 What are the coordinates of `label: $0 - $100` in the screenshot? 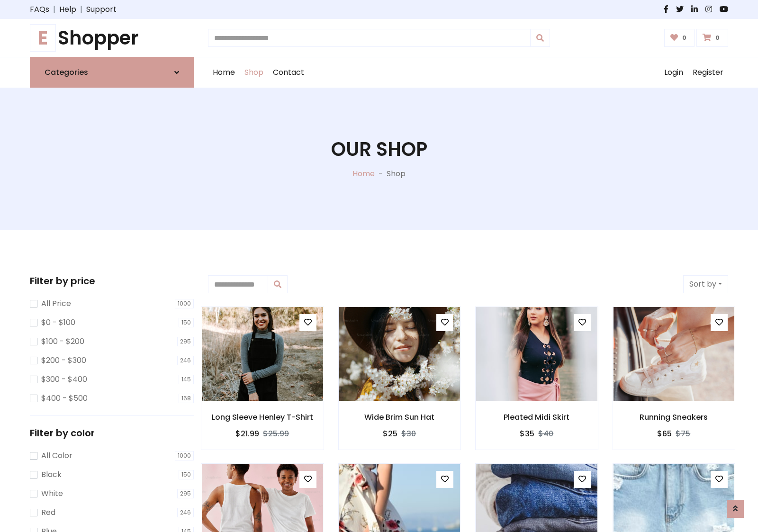 It's located at (58, 323).